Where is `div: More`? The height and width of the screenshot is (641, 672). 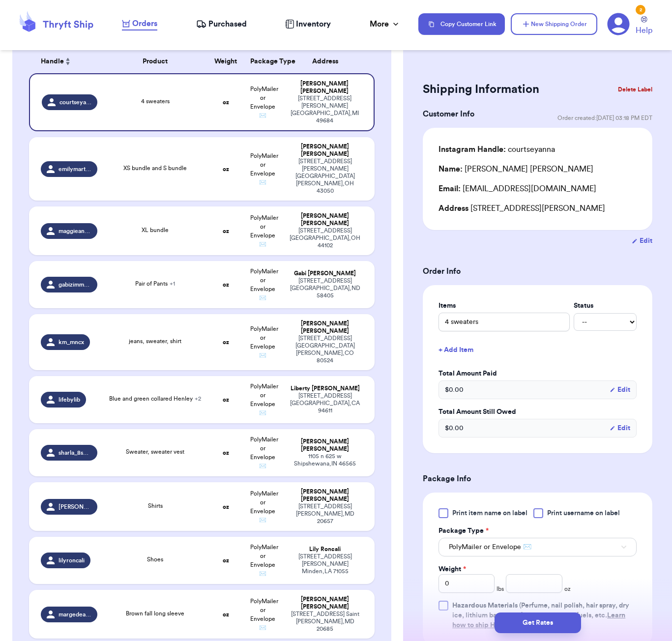 div: More is located at coordinates (385, 24).